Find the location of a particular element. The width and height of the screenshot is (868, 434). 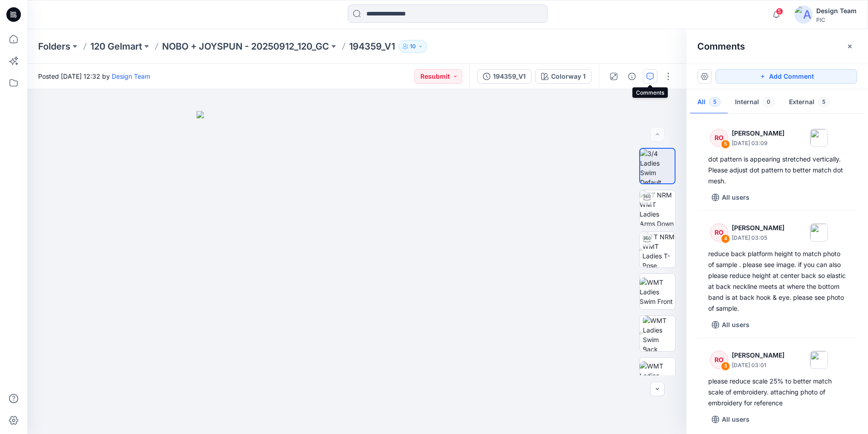

p: 120 Gelmart is located at coordinates (117, 46).